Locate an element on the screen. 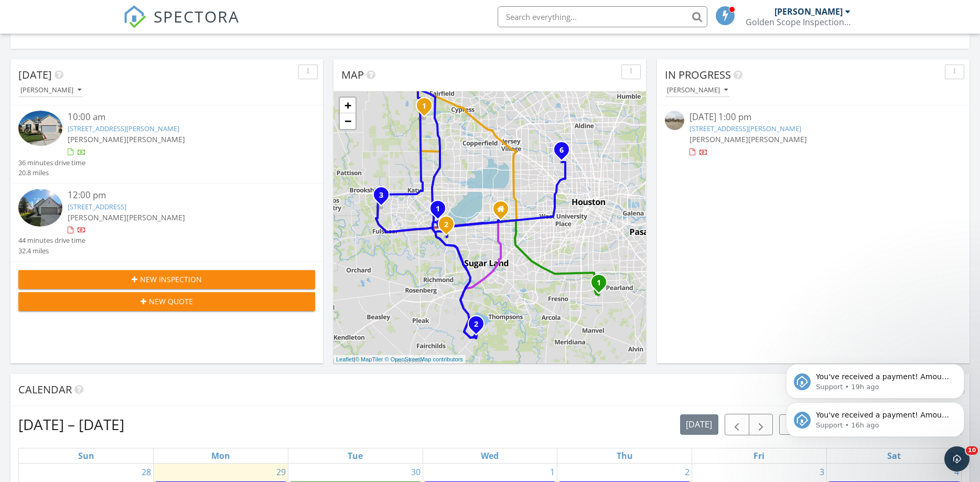  a: Saturday is located at coordinates (894, 456).